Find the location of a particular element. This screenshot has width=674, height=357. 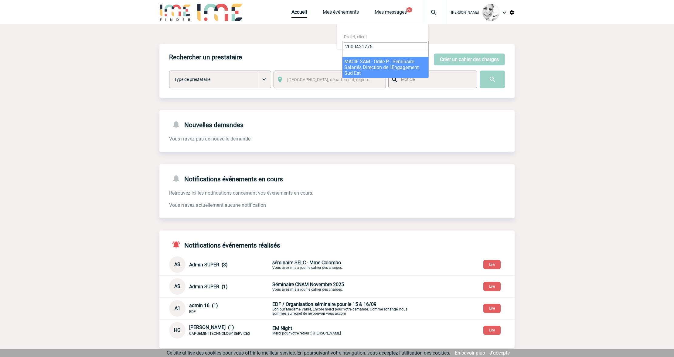

span: Retrouvez ici les notifications concernant vos évenements en cours. is located at coordinates (241, 193).